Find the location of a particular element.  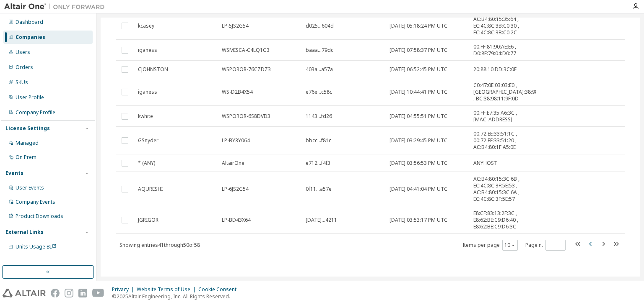

span: GSnyder is located at coordinates (148, 141).